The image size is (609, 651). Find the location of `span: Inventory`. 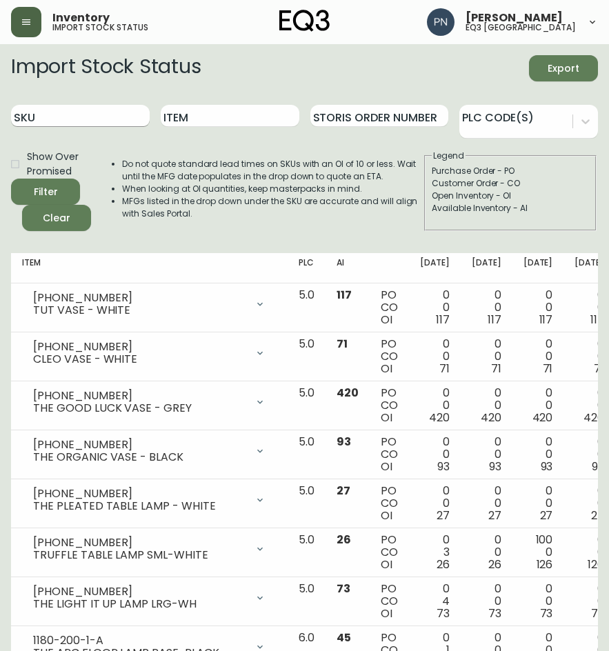

span: Inventory is located at coordinates (81, 18).